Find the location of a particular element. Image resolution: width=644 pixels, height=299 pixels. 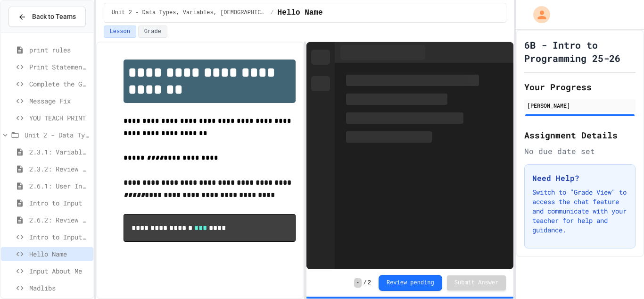

div: My Account is located at coordinates (538, 15).